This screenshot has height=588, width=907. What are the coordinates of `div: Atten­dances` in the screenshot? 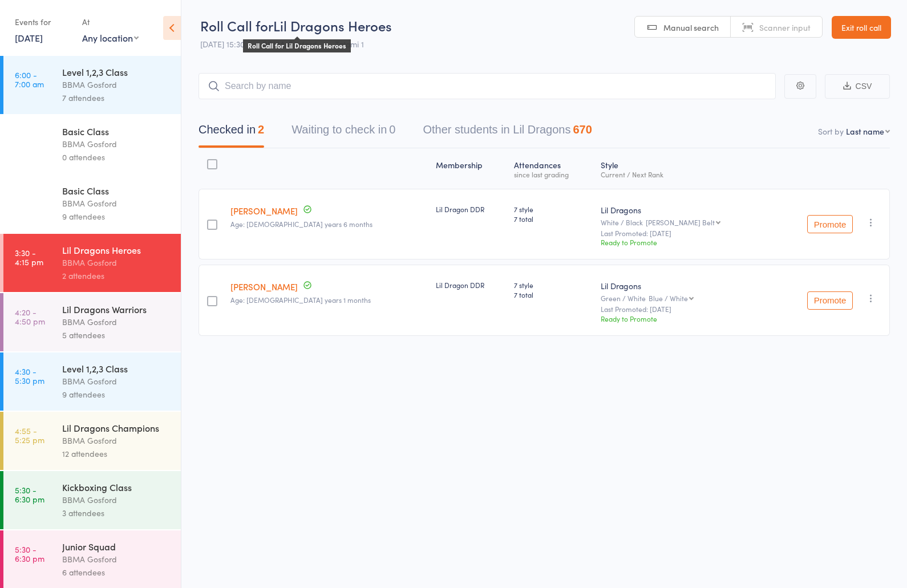 It's located at (552, 168).